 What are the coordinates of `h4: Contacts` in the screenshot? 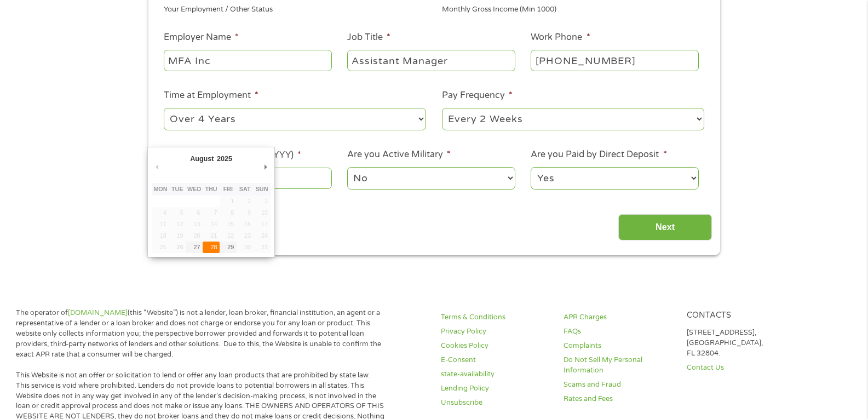 It's located at (741, 315).